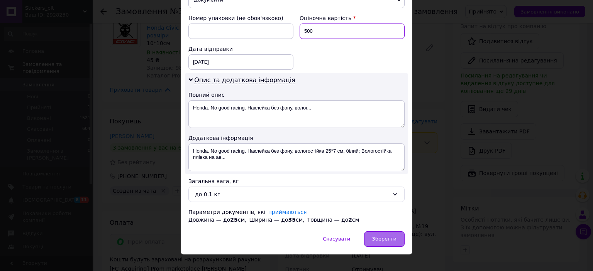 The image size is (593, 271). Describe the element at coordinates (241, 18) in the screenshot. I see `div: Номер упаковки (не обов'язково)` at that location.